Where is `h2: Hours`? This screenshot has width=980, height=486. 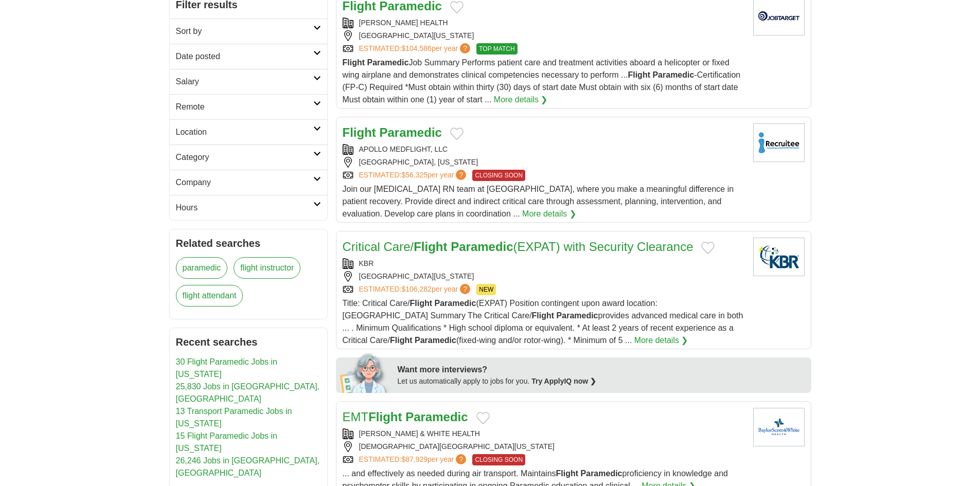 h2: Hours is located at coordinates (244, 208).